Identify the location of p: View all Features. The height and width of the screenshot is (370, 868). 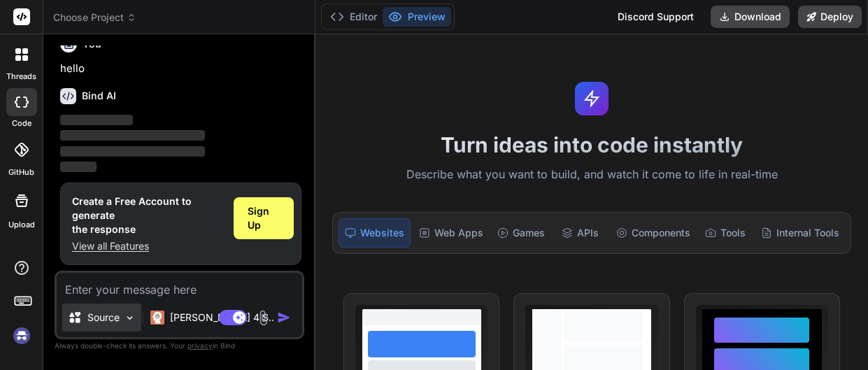
(147, 246).